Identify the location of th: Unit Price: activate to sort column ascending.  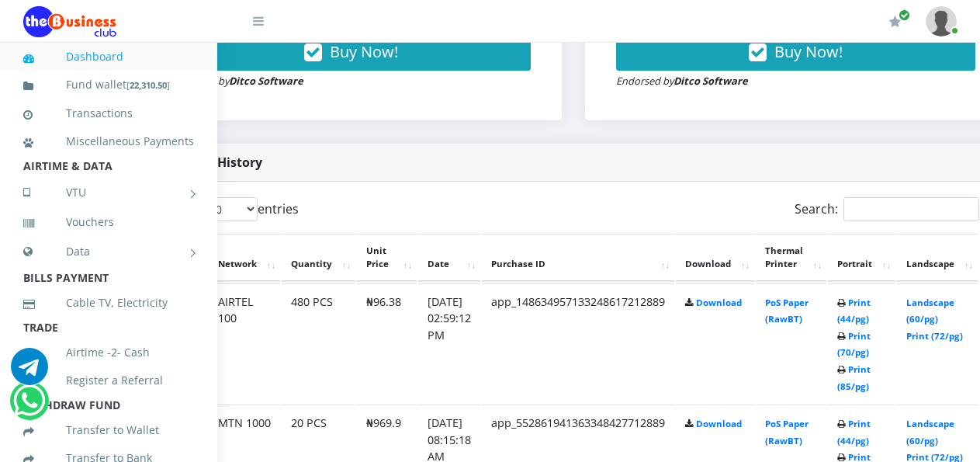
(386, 258).